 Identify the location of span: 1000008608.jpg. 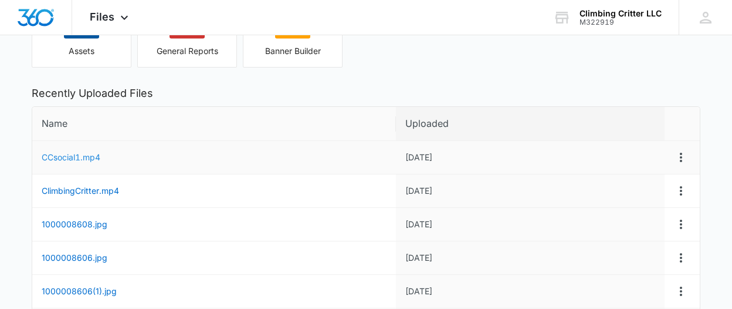
(75, 224).